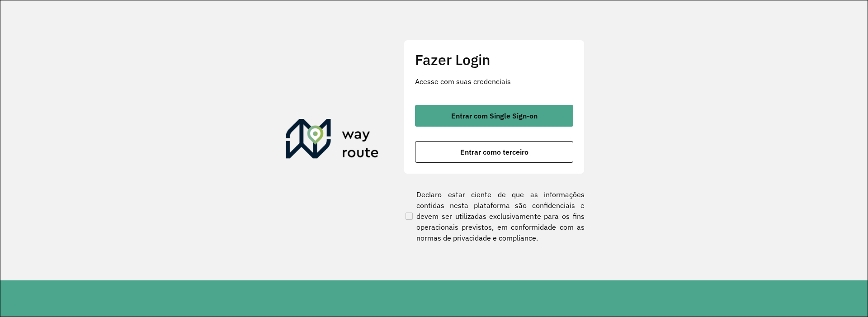  I want to click on label: Declaro estar ciente de que as informações contidas nesta plataforma são confidenciais e devem se..., so click(494, 216).